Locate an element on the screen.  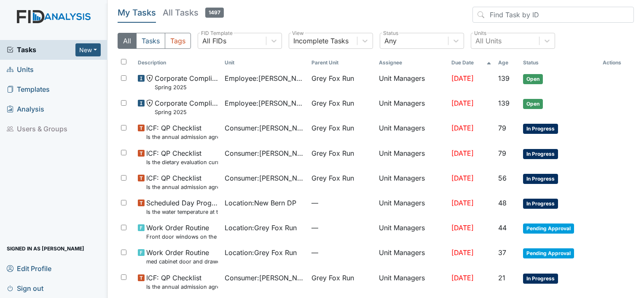
span: 21 is located at coordinates (501, 278).